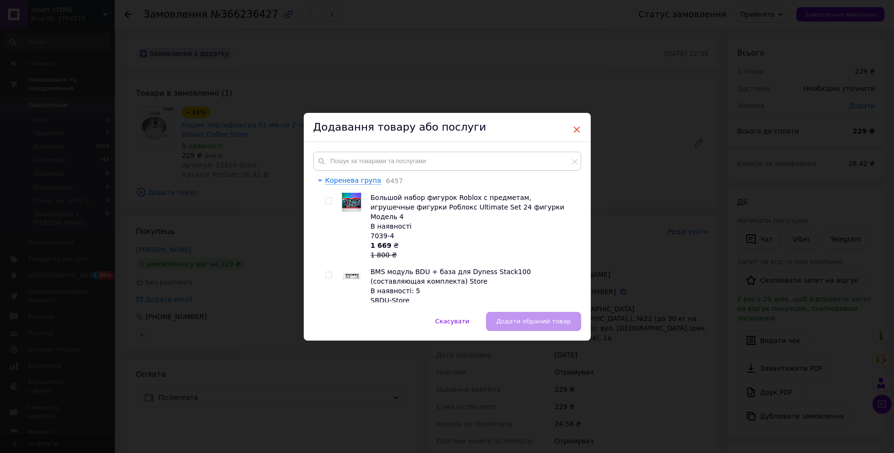 The image size is (894, 453). Describe the element at coordinates (447, 127) in the screenshot. I see `div: Додавання товару або послуги` at that location.